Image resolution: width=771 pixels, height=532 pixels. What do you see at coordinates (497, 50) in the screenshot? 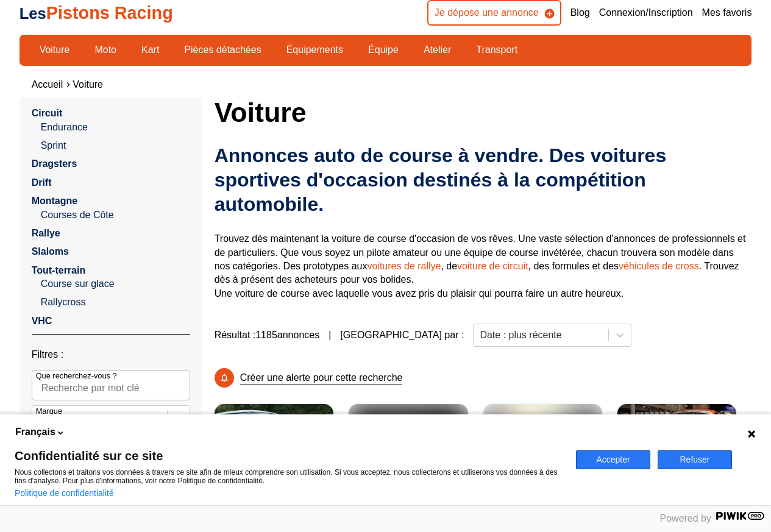
I see `a: Transport` at bounding box center [497, 50].